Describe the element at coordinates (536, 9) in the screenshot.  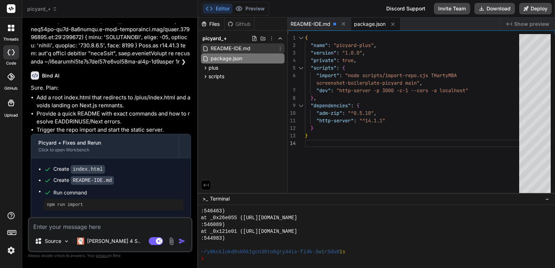
I see `button: Deploy` at that location.